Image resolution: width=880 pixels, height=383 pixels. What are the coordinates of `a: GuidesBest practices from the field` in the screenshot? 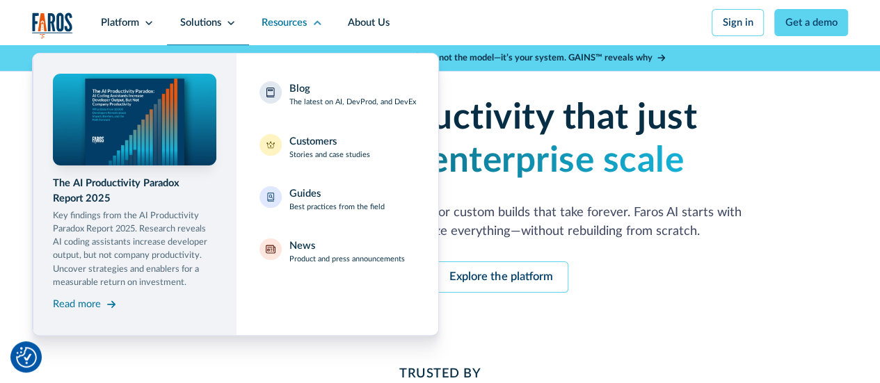 It's located at (337, 200).